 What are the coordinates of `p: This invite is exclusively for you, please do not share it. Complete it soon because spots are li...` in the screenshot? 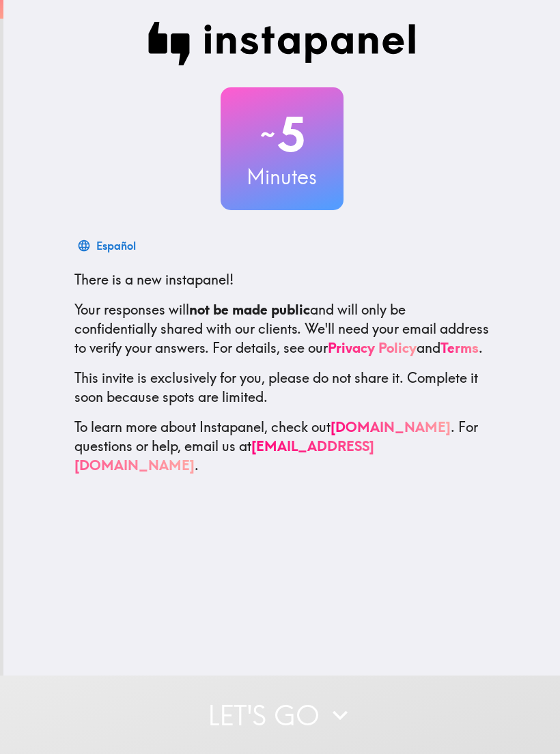 It's located at (282, 388).